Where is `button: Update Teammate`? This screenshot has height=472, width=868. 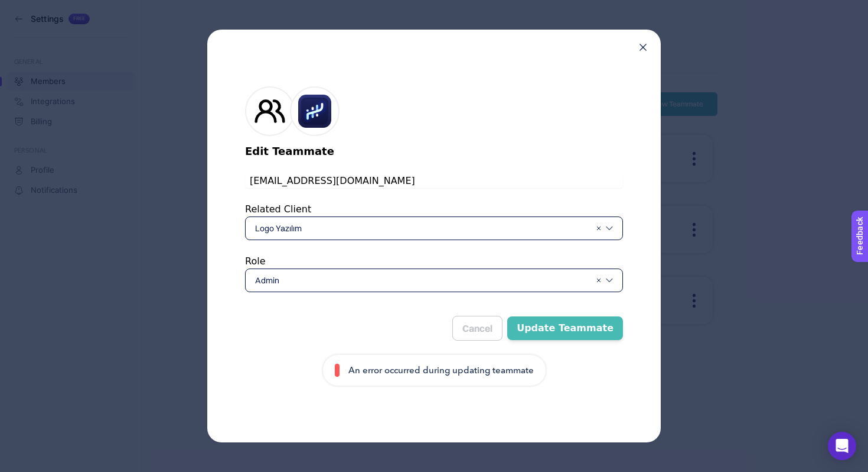 button: Update Teammate is located at coordinates (565, 328).